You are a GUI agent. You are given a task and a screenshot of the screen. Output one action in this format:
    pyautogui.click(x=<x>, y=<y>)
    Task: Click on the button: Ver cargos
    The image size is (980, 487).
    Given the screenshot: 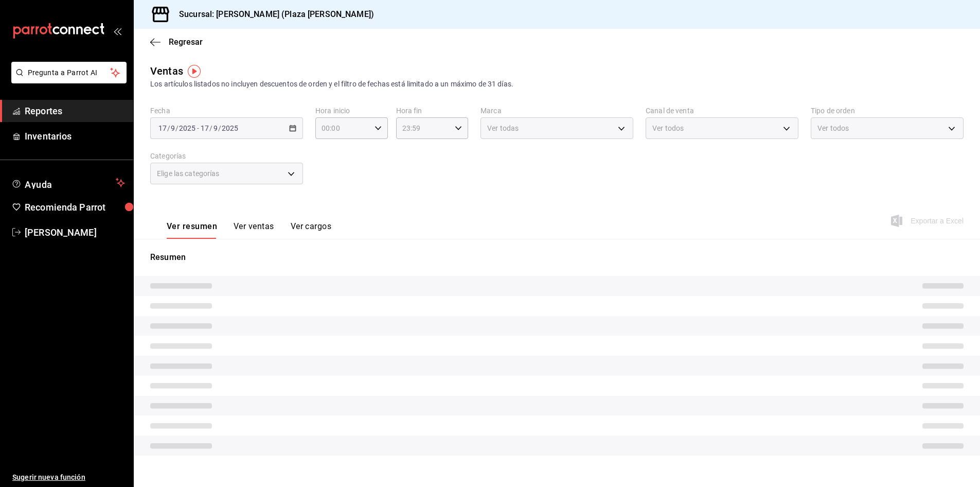 What is the action you would take?
    pyautogui.click(x=312, y=230)
    